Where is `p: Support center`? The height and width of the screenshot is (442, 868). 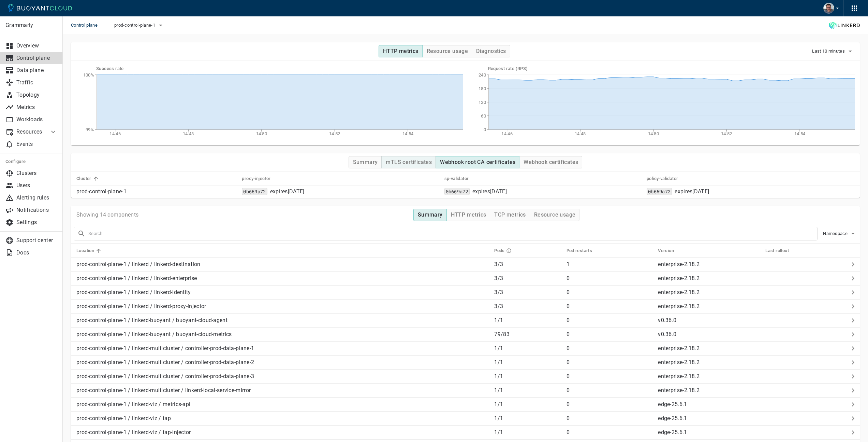
p: Support center is located at coordinates (37, 240).